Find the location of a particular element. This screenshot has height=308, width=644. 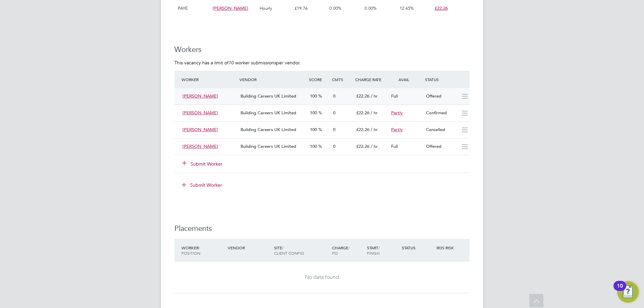

div: 10 is located at coordinates (620, 290).